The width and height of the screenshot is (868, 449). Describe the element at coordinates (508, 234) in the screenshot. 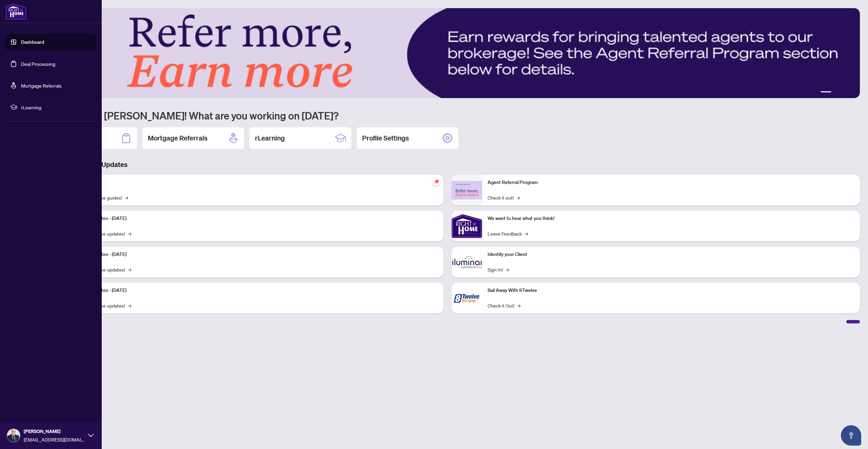

I see `a: Leave Feedback→` at that location.